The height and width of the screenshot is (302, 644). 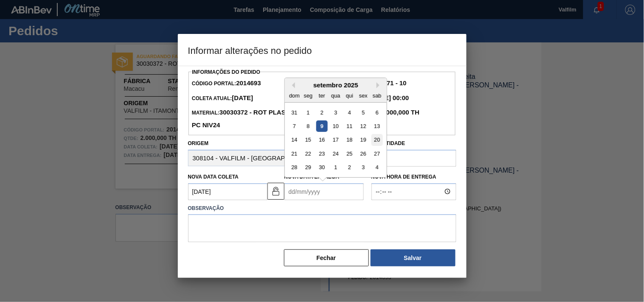 I want to click on div: Choose sexta-feira, 5 de setembro de 2025, so click(x=363, y=112).